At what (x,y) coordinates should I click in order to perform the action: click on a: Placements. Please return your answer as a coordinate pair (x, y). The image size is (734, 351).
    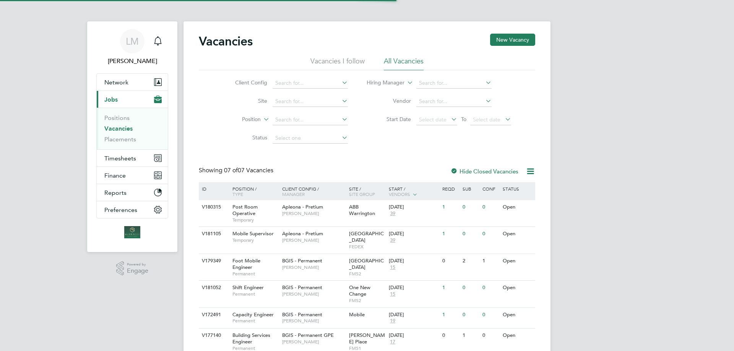
    Looking at the image, I should click on (120, 139).